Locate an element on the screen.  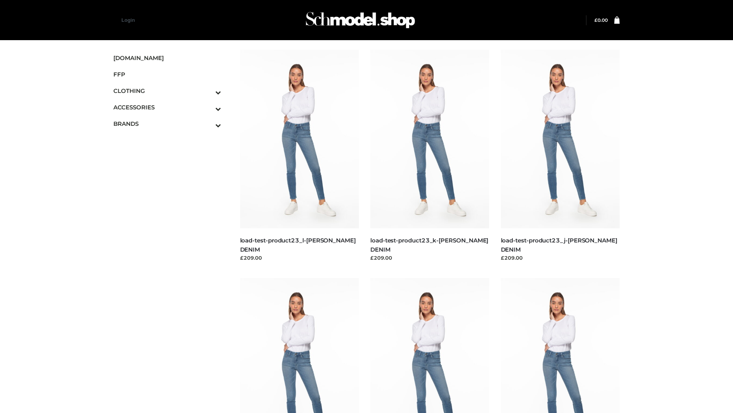
a: £0.00 is located at coordinates (601, 20).